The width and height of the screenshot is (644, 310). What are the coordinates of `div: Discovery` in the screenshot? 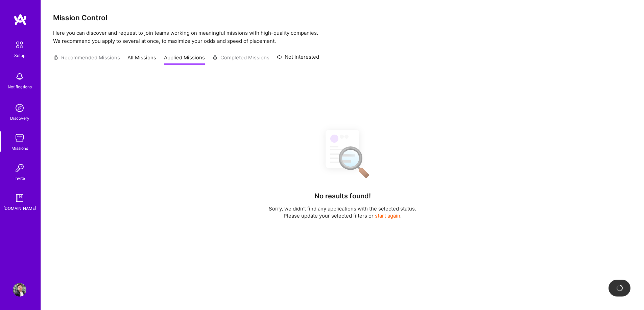 It's located at (20, 118).